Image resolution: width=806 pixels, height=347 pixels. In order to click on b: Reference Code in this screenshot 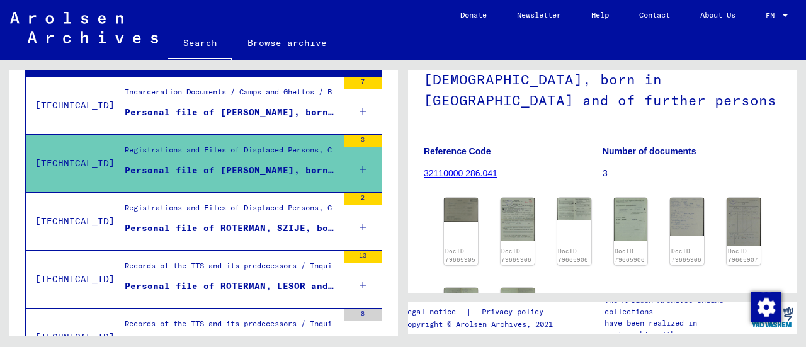, I will do `click(457, 151)`.